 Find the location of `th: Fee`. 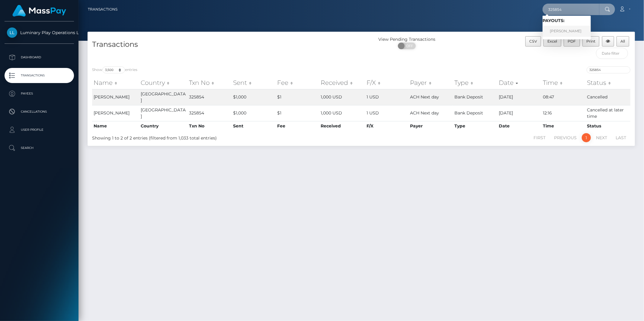

th: Fee is located at coordinates (297, 126).